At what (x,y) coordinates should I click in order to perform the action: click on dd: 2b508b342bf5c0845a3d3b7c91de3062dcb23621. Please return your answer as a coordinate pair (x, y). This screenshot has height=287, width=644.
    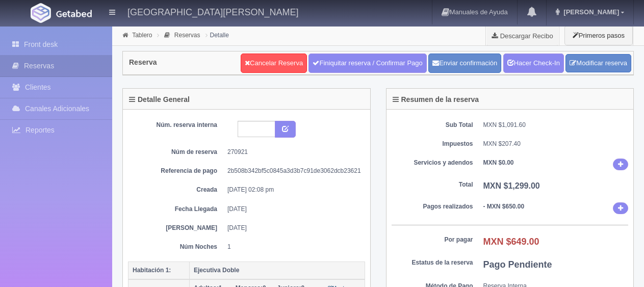
    Looking at the image, I should click on (292, 171).